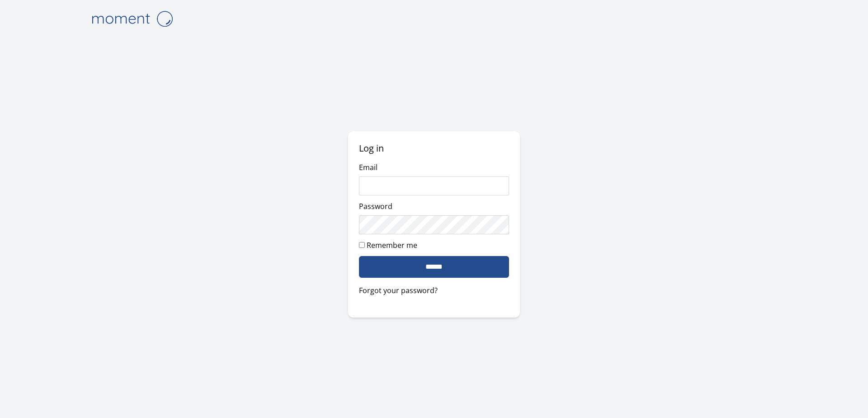 Image resolution: width=868 pixels, height=418 pixels. Describe the element at coordinates (392, 245) in the screenshot. I see `label: Remember me` at that location.